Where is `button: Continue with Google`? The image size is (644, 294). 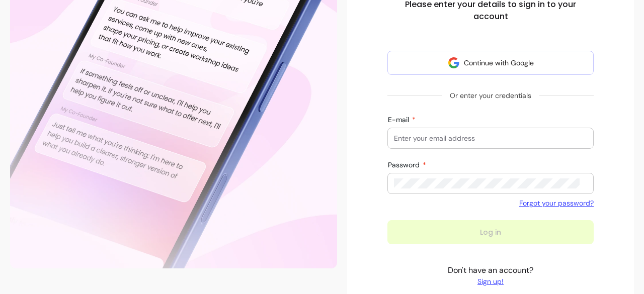
button: Continue with Google is located at coordinates (490, 63).